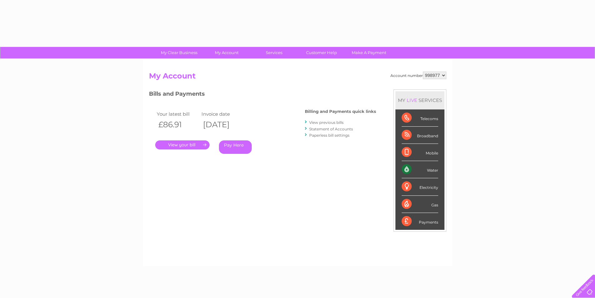  What do you see at coordinates (412, 100) in the screenshot?
I see `div: LIVE` at bounding box center [412, 100].